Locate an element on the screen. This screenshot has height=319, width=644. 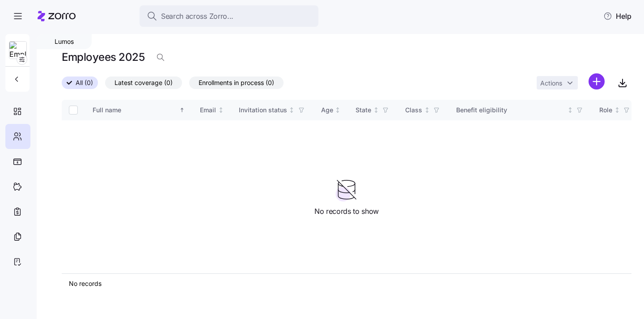
span: Search across Zorro... is located at coordinates (197, 16).